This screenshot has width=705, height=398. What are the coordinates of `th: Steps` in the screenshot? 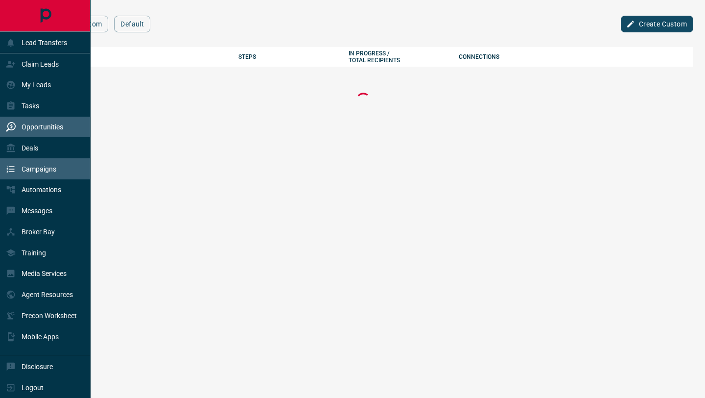 It's located at (286, 57).